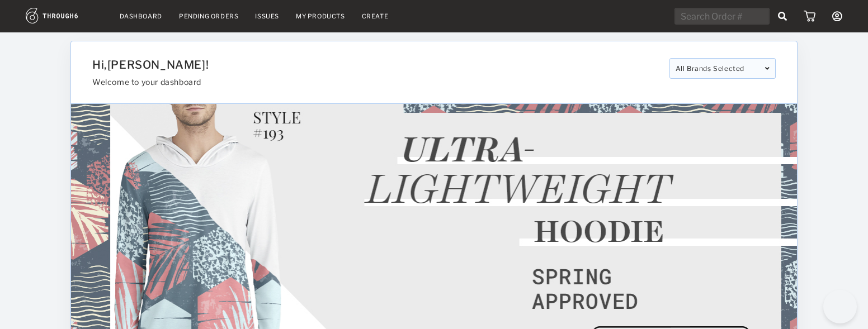 Image resolution: width=868 pixels, height=329 pixels. I want to click on a: My Products, so click(320, 16).